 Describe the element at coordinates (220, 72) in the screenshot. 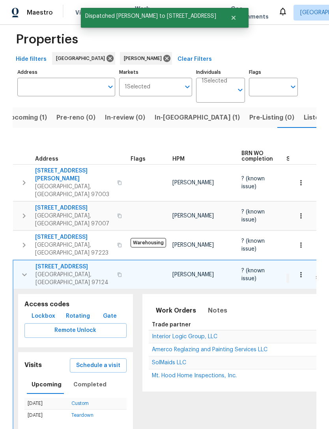

I see `label: Individuals` at that location.